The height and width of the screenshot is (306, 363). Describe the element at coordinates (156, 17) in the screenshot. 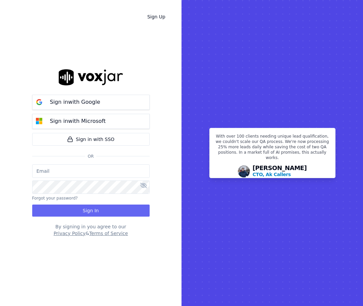

I see `a: Sign Up` at that location.